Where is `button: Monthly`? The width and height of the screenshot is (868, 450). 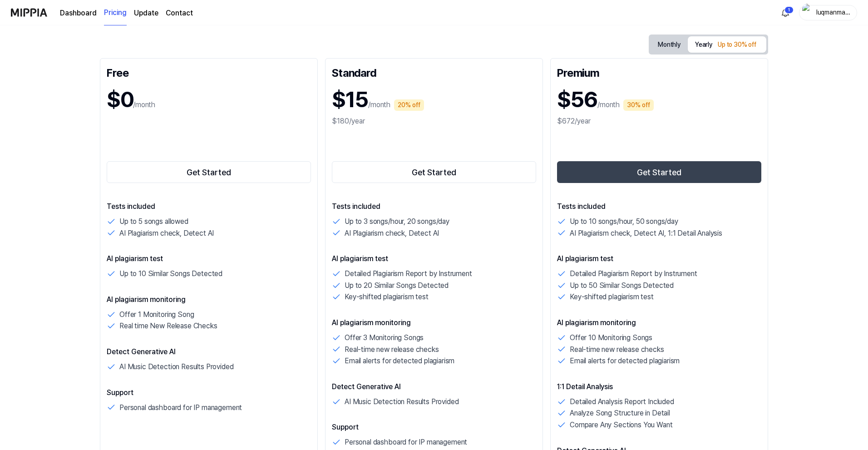 button: Monthly is located at coordinates (669, 45).